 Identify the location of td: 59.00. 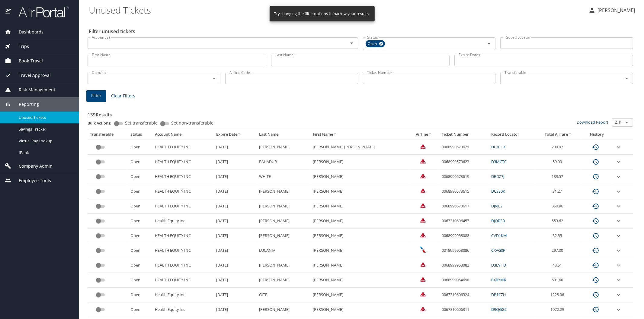
(558, 162).